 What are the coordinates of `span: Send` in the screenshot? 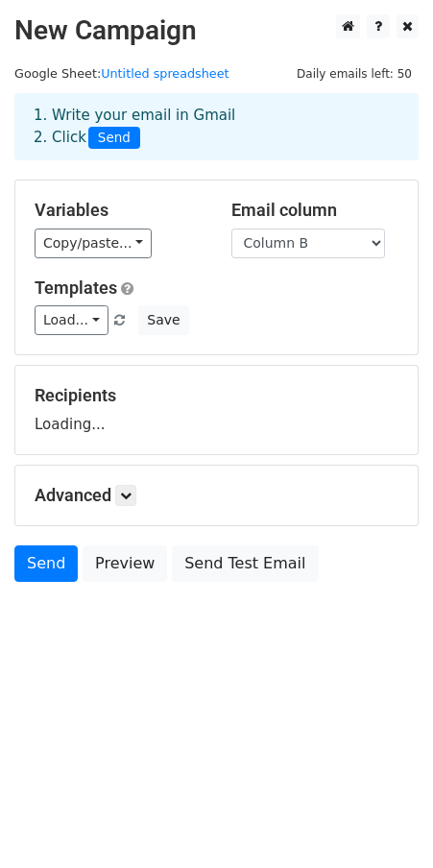 It's located at (115, 138).